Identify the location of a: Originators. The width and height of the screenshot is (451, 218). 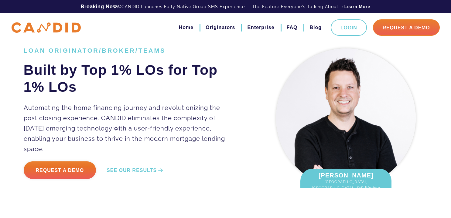
(220, 28).